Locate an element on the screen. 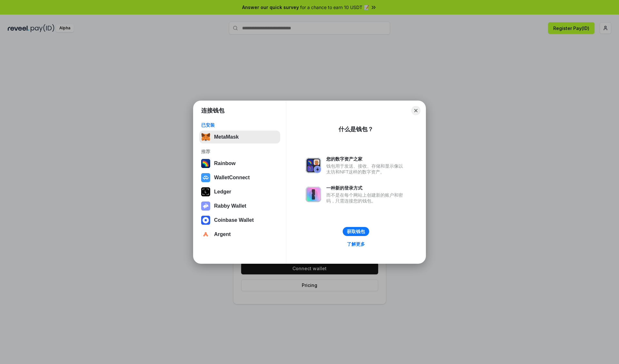  button: Coinbase Wallet is located at coordinates (240, 220).